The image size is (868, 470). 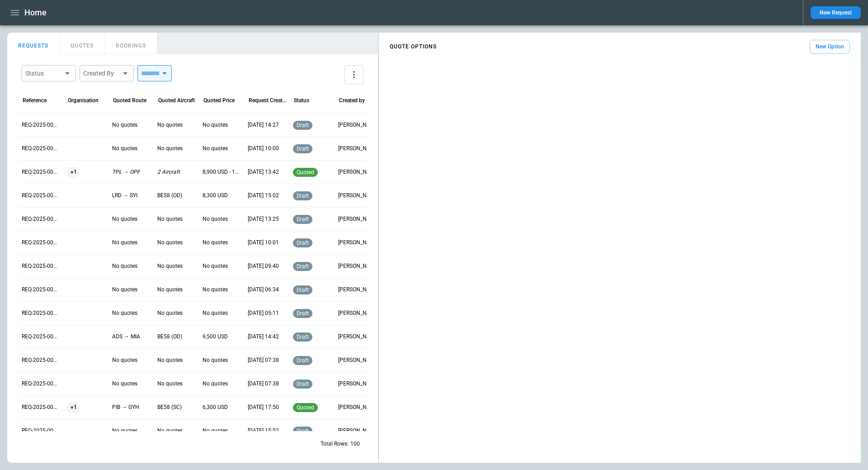 What do you see at coordinates (830, 47) in the screenshot?
I see `button: New Option` at bounding box center [830, 47].